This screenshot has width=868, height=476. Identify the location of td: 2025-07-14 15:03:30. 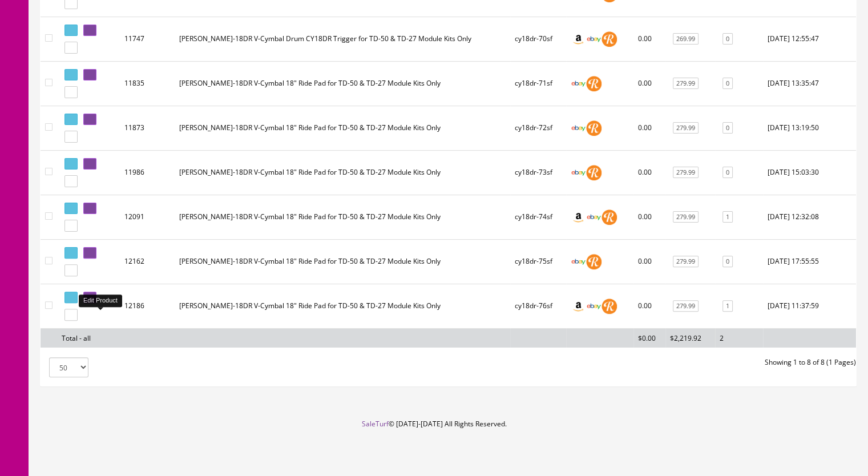
(810, 172).